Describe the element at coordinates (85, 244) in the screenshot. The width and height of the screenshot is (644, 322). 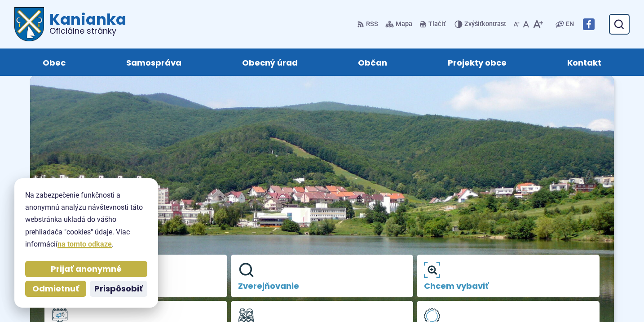
I see `a: na tomto odkaze` at that location.